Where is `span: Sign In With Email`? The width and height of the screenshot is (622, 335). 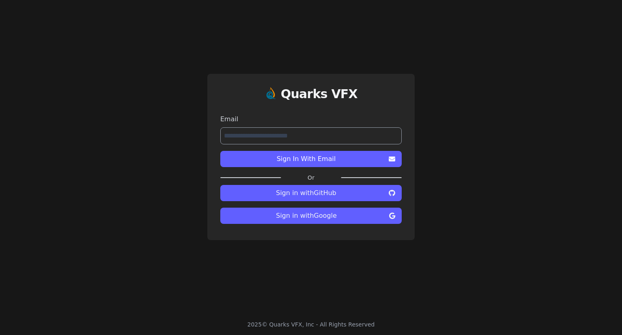
span: Sign In With Email is located at coordinates (306, 159).